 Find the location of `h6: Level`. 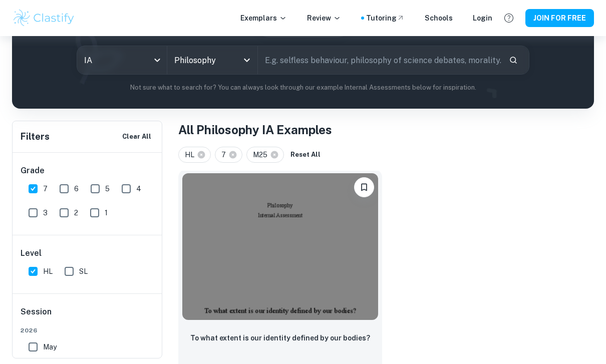

h6: Level is located at coordinates (88, 253).